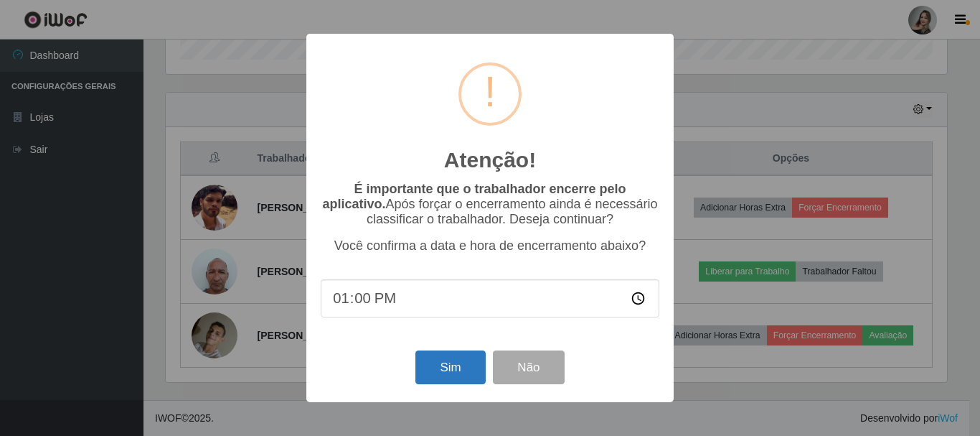  What do you see at coordinates (450, 367) in the screenshot?
I see `button: Sim` at bounding box center [450, 367].